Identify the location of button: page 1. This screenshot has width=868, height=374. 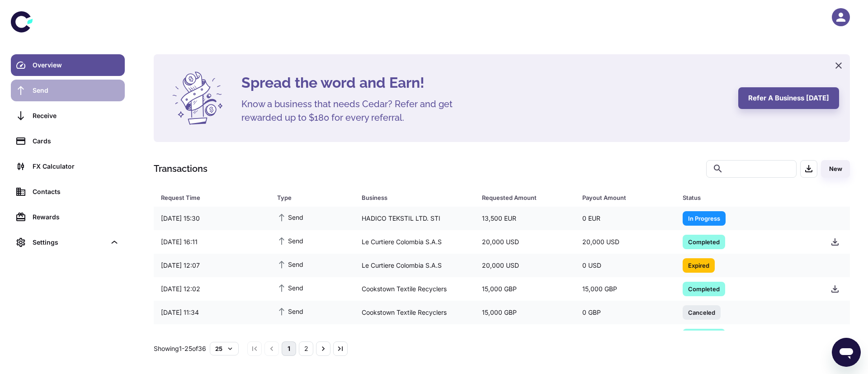
(289, 349).